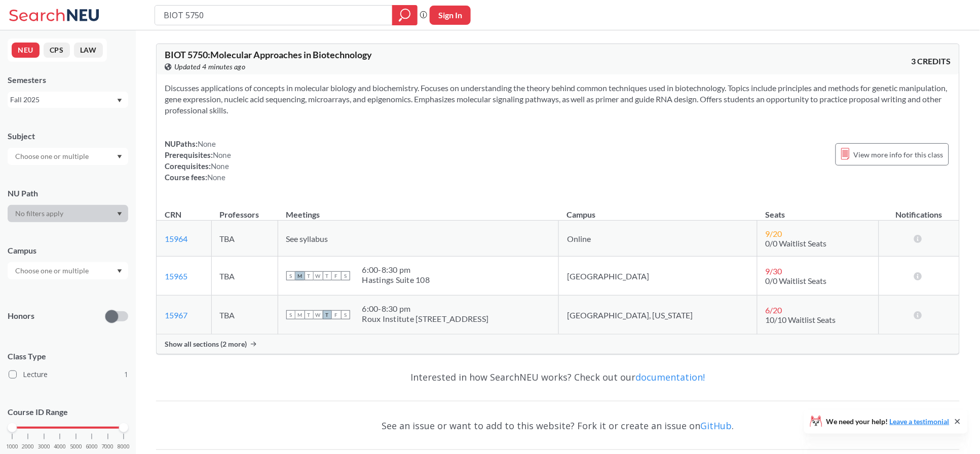 The height and width of the screenshot is (454, 980). Describe the element at coordinates (774, 310) in the screenshot. I see `span: 6 / 20` at that location.